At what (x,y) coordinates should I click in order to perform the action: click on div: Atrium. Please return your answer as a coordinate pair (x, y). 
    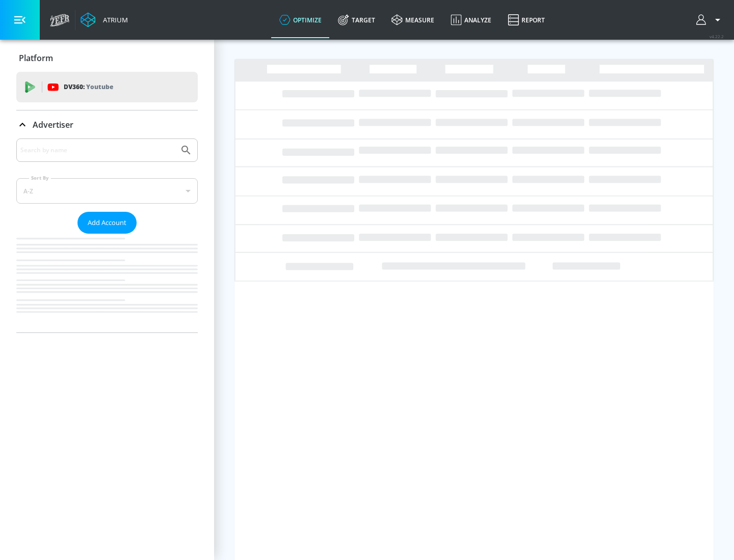
    Looking at the image, I should click on (113, 20).